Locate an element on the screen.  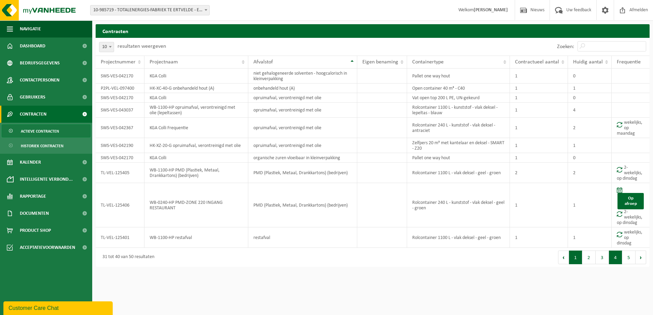
label: resultaten weergeven is located at coordinates (142, 46).